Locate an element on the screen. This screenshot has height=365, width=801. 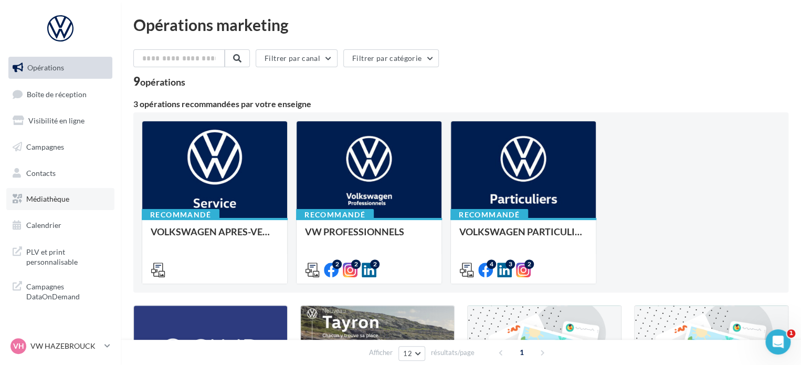
a: Campagnes DataOnDemand is located at coordinates (60, 290).